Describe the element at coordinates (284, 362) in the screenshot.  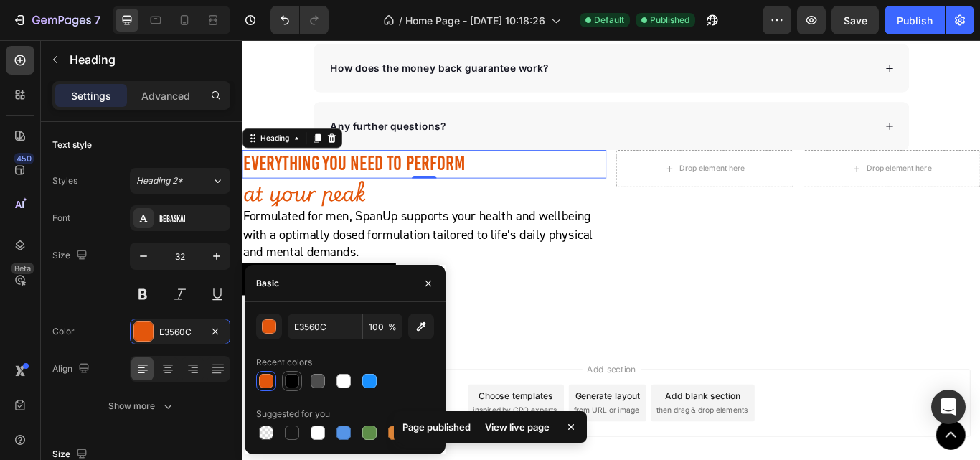
I see `div: Recent colors` at that location.